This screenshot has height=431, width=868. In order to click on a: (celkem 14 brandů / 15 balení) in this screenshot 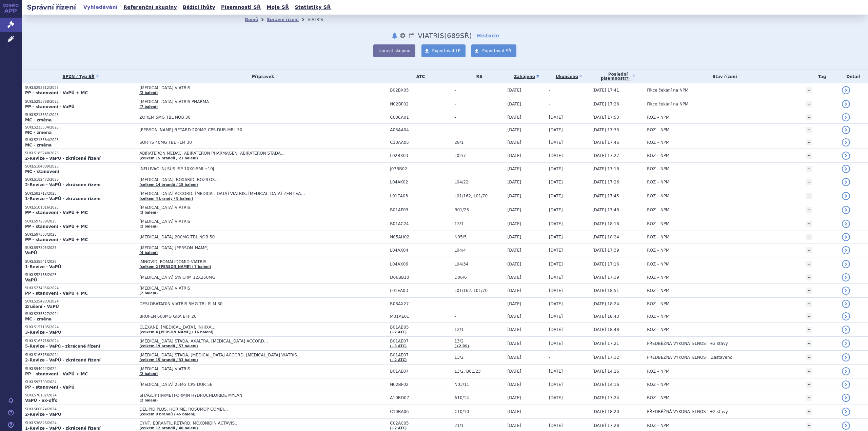, I will do `click(169, 184)`.